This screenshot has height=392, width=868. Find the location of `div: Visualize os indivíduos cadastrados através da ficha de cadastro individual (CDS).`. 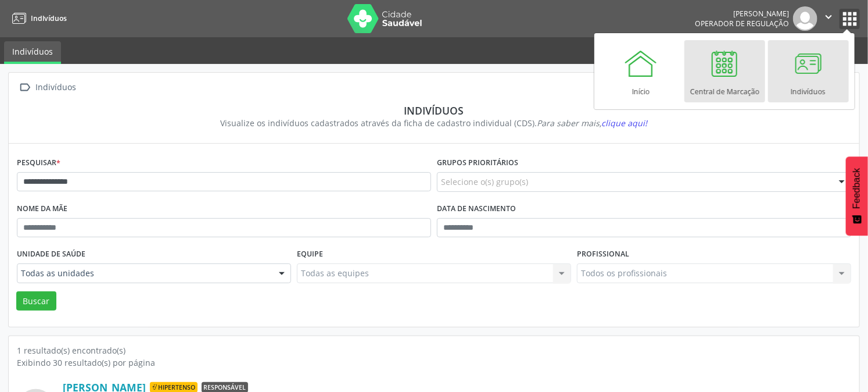

div: Visualize os indivíduos cadastrados através da ficha de cadastro individual (CDS). is located at coordinates (434, 123).